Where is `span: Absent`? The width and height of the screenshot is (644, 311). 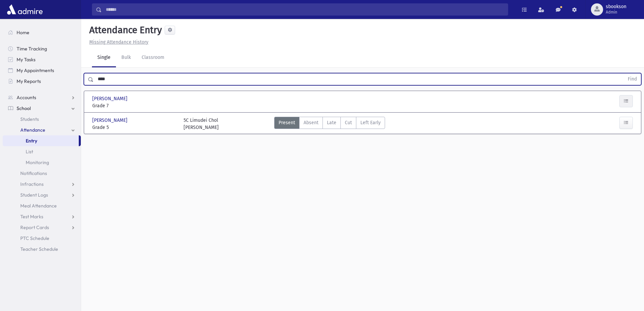
span: Absent is located at coordinates (311, 123).